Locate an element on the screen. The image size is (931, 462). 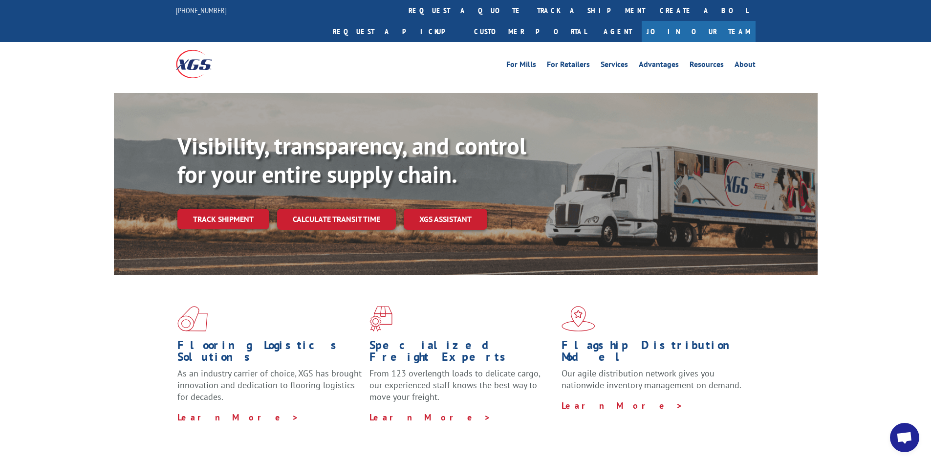
a: Join Our Team is located at coordinates (698, 31).